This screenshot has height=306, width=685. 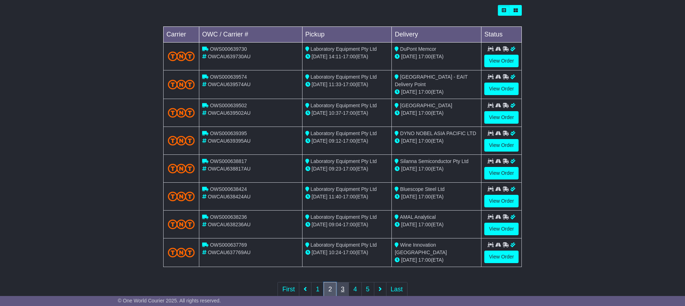 What do you see at coordinates (335, 141) in the screenshot?
I see `span: 09:12` at bounding box center [335, 141].